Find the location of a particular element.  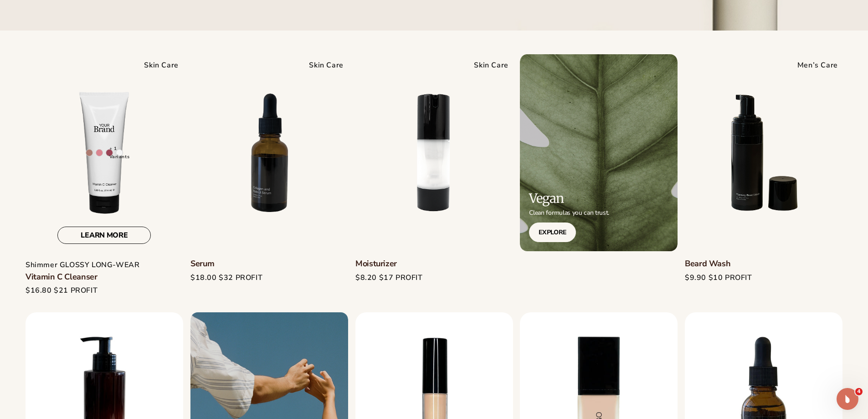

h2: Vegan is located at coordinates (569, 199).